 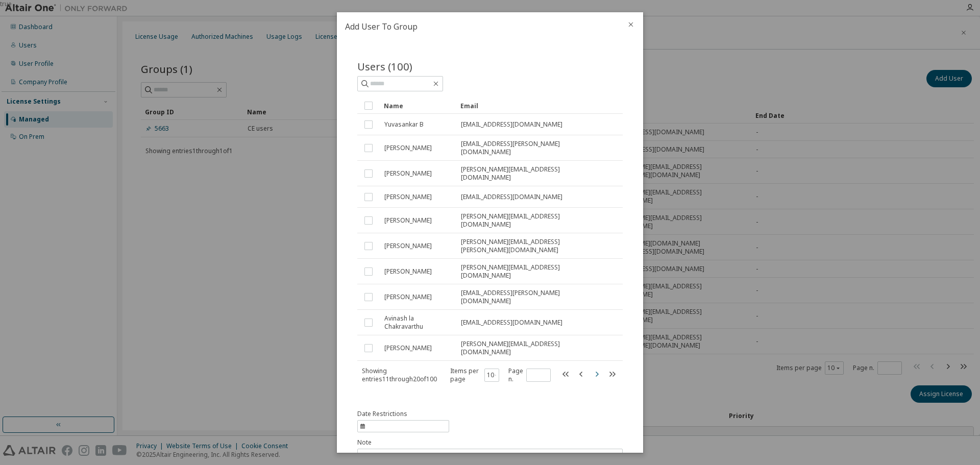 What do you see at coordinates (403, 124) in the screenshot?
I see `span: Yuvasankar B` at bounding box center [403, 124].